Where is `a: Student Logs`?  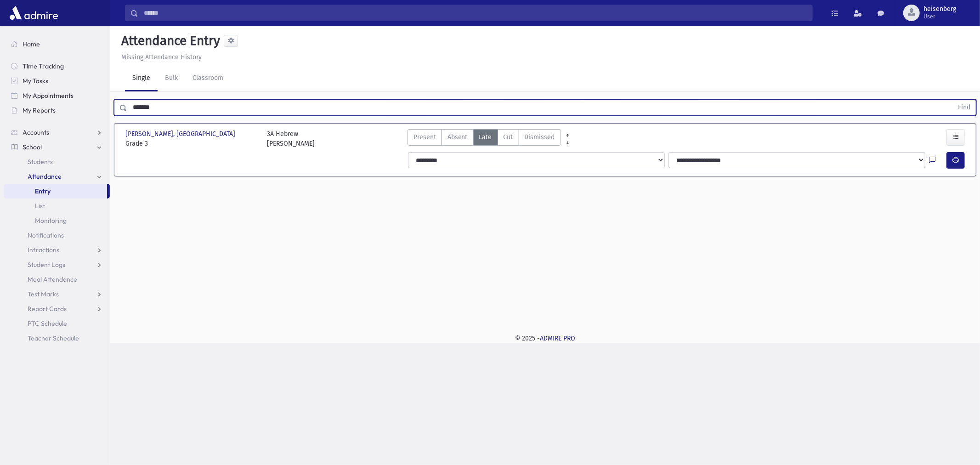
a: Student Logs is located at coordinates (57, 265).